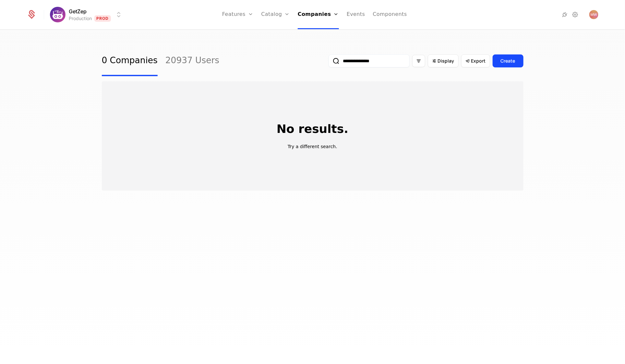 This screenshot has width=625, height=364. I want to click on span: Export, so click(478, 61).